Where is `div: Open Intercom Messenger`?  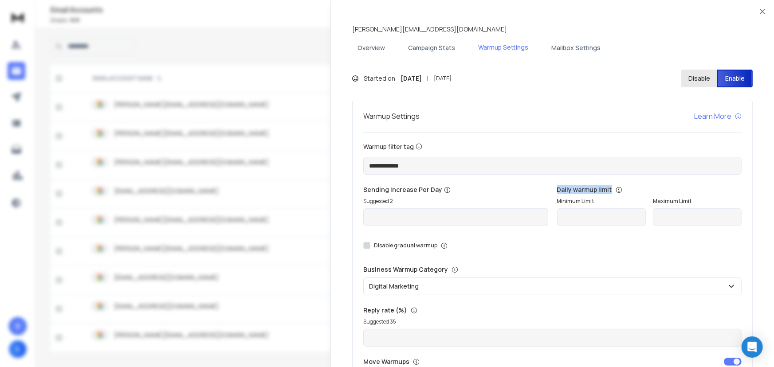
div: Open Intercom Messenger is located at coordinates (752, 347).